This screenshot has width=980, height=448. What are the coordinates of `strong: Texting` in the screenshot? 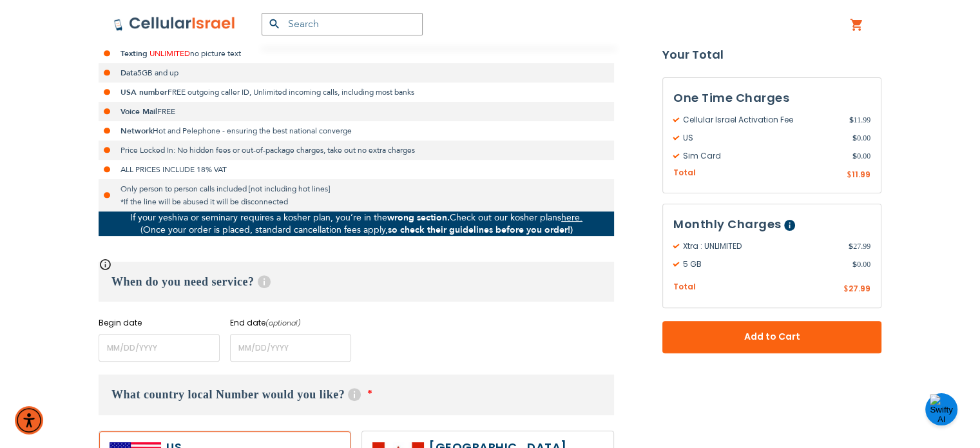 It's located at (134, 54).